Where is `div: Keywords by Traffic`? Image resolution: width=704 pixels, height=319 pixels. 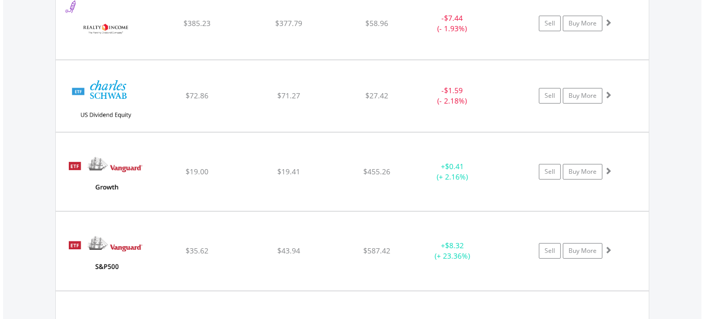
div: Keywords by Traffic is located at coordinates (145, 65).